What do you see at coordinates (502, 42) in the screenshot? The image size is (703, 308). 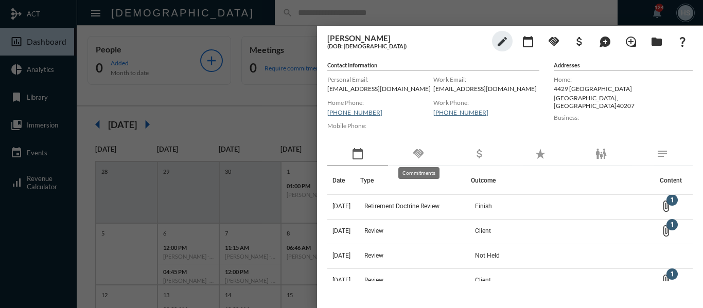 I see `mat-icon: edit` at bounding box center [502, 42].